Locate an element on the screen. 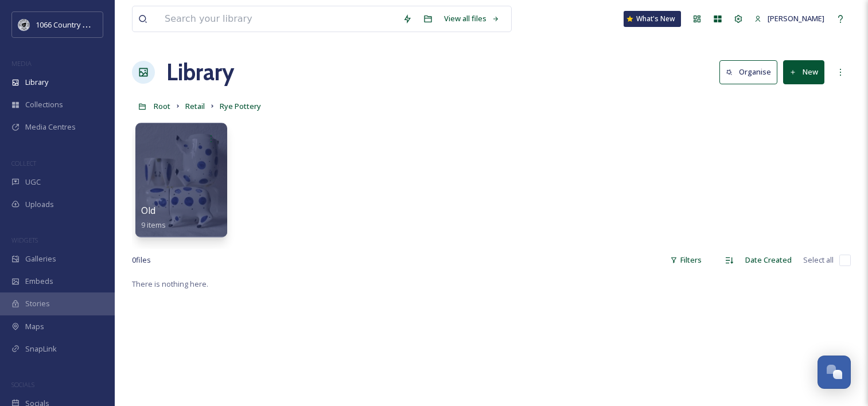 Image resolution: width=868 pixels, height=406 pixels. div: Date Created is located at coordinates (768, 260).